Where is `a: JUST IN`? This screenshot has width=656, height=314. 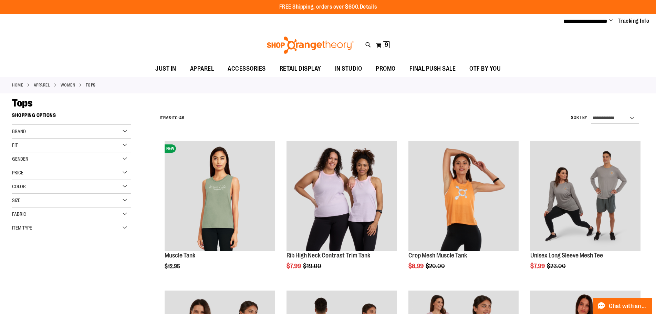 a: JUST IN is located at coordinates (166, 69).